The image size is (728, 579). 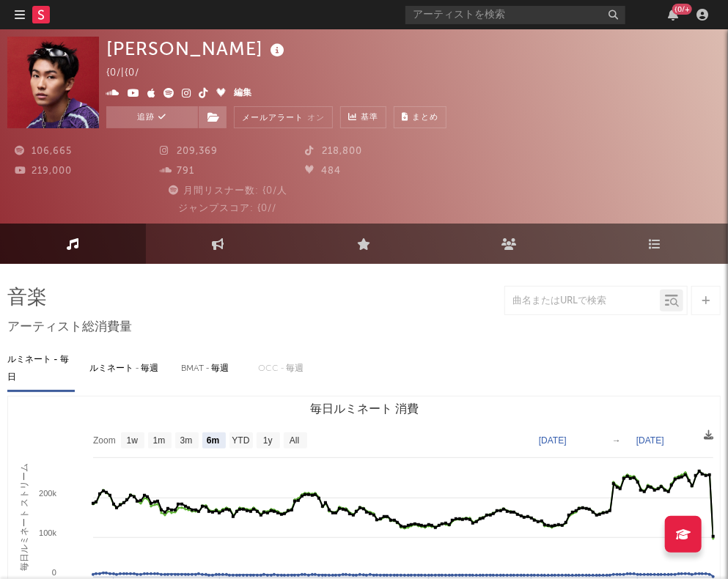 I want to click on text: YTD, so click(x=240, y=442).